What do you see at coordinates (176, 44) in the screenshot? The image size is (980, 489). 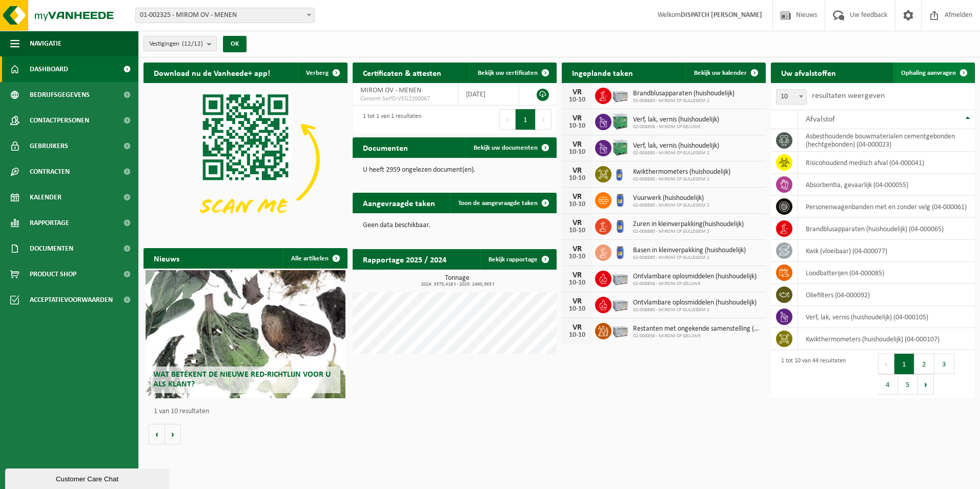 I see `span: Vestigingen` at bounding box center [176, 44].